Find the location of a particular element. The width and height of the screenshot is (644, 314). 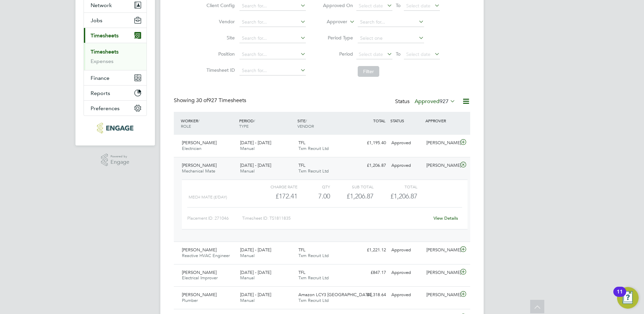

a: Go to home page is located at coordinates (115, 128).